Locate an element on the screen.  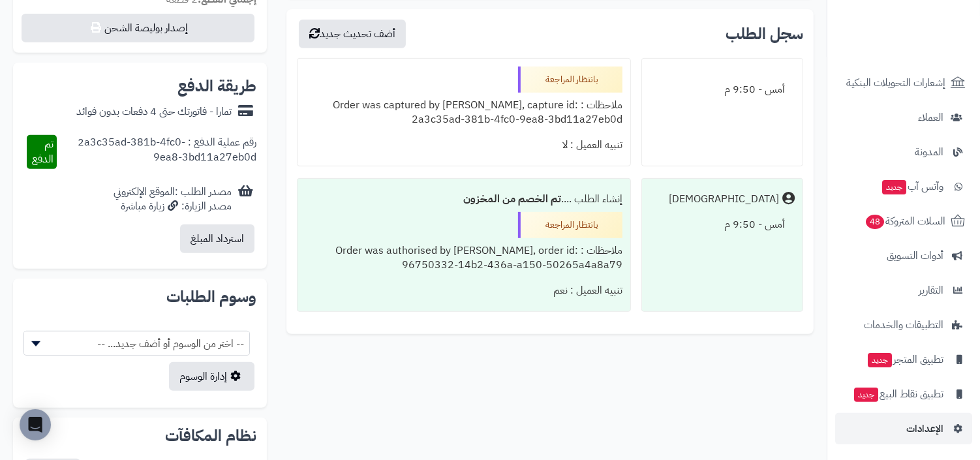
div: مصدر الزيارة: زيارة مباشرة is located at coordinates (172, 206).